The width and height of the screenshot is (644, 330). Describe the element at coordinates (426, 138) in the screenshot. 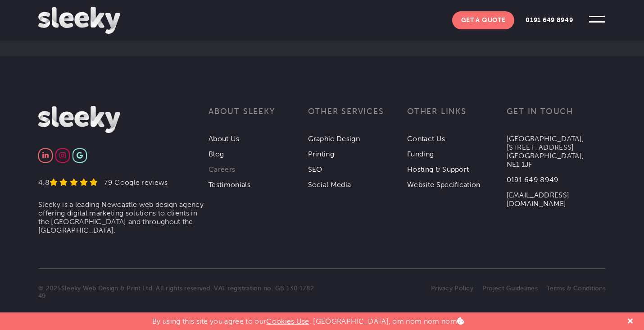

I see `a: Contact Us` at that location.